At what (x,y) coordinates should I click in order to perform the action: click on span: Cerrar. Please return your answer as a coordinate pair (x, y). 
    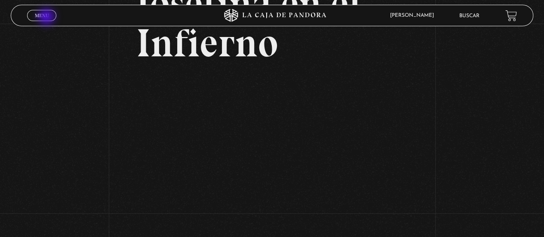
    Looking at the image, I should click on (42, 23).